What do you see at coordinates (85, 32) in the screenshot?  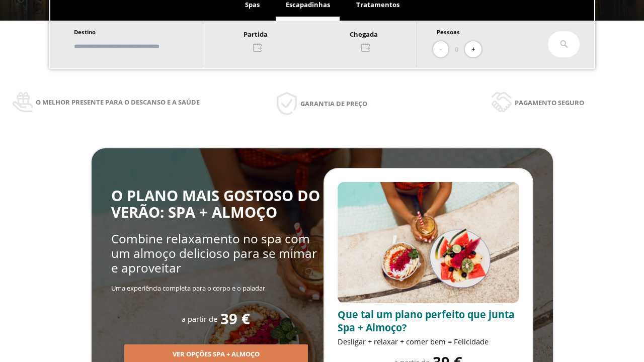 I see `span: Destino` at bounding box center [85, 32].